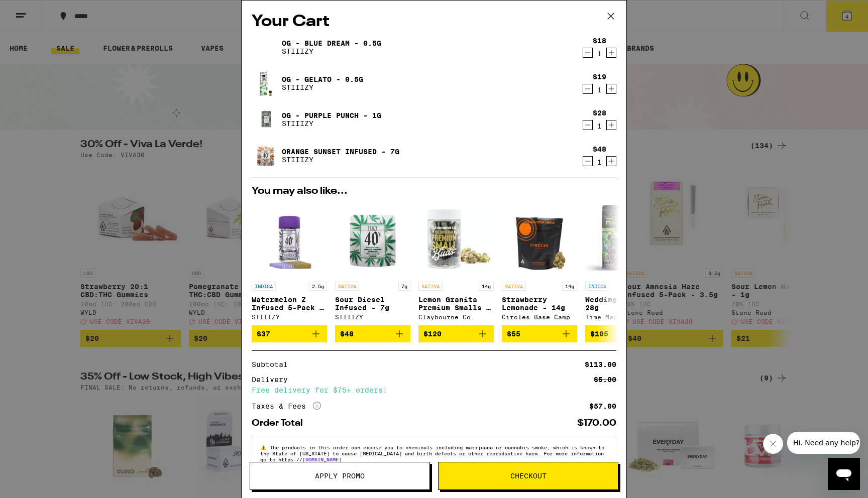 This screenshot has height=498, width=868. Describe the element at coordinates (404, 286) in the screenshot. I see `p: 7g` at that location.